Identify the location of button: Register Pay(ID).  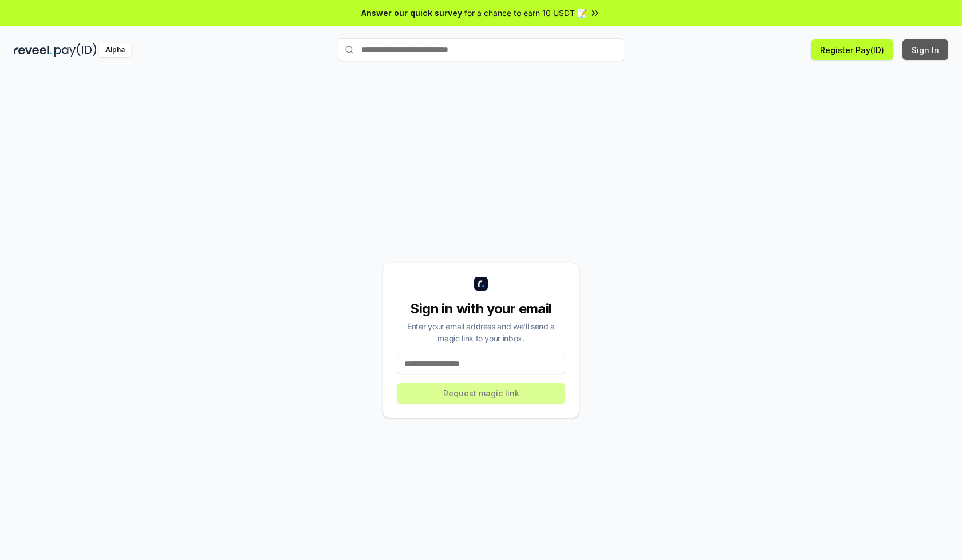
(852, 50).